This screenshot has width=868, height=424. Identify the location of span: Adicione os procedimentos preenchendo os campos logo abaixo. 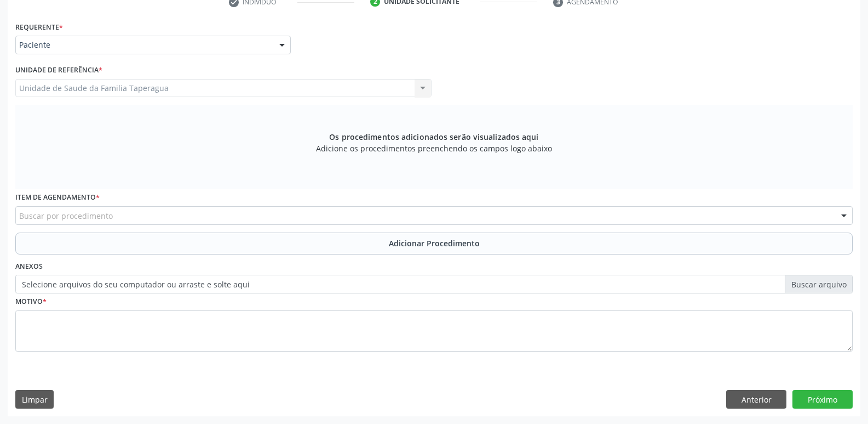
(434, 148).